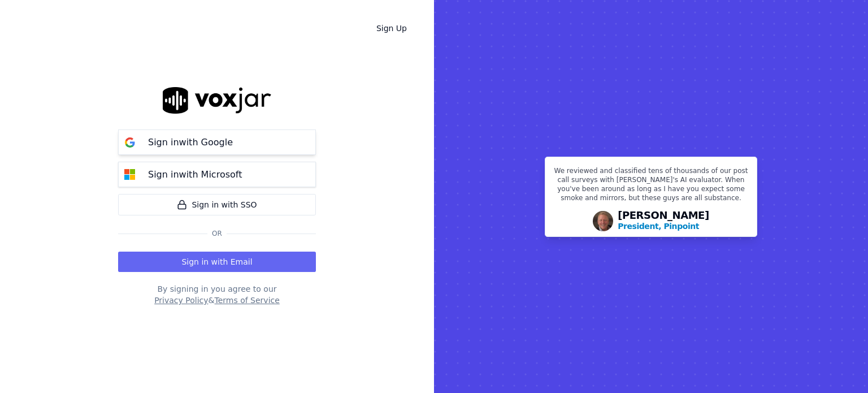 Image resolution: width=868 pixels, height=393 pixels. I want to click on img: microsoft Sign in button, so click(130, 175).